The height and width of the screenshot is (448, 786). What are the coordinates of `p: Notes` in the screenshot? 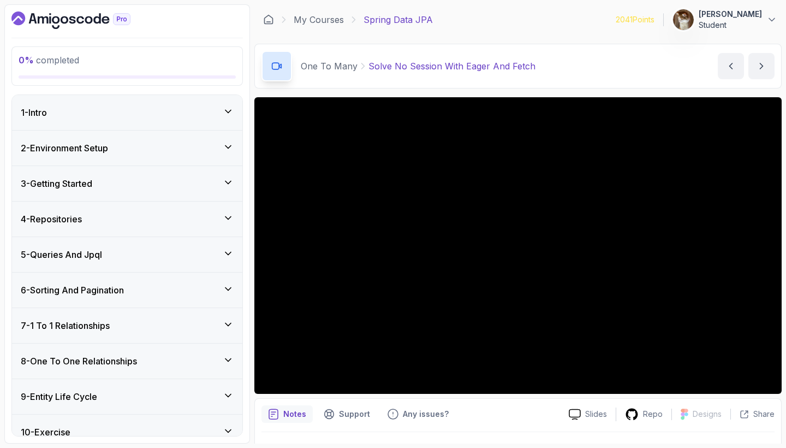 It's located at (295, 414).